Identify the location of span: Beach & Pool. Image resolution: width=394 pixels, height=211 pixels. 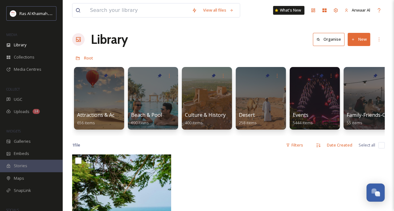
(146, 115).